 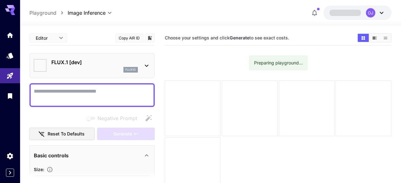 What do you see at coordinates (10, 35) in the screenshot?
I see `div: Home` at bounding box center [10, 35].